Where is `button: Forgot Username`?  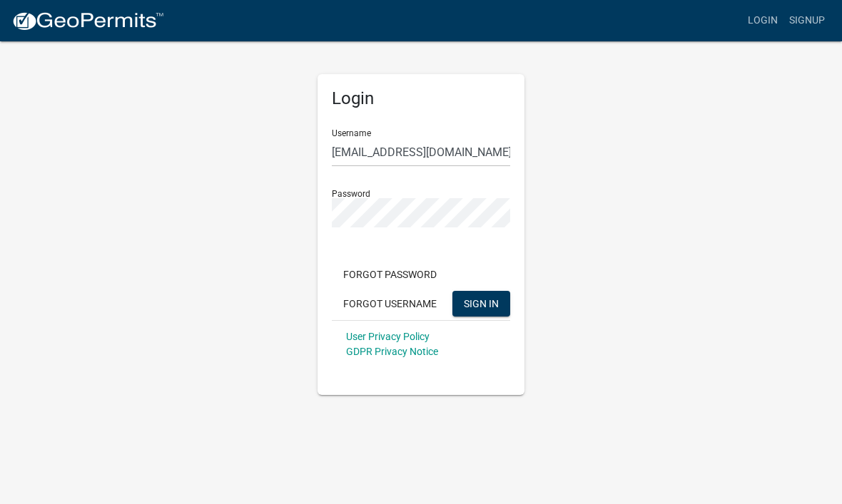
button: Forgot Username is located at coordinates (390, 303).